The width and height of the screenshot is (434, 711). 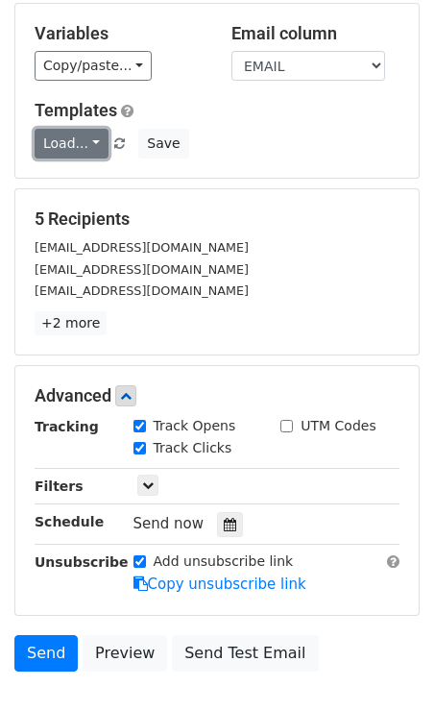 I want to click on a: Send Test Email, so click(x=245, y=653).